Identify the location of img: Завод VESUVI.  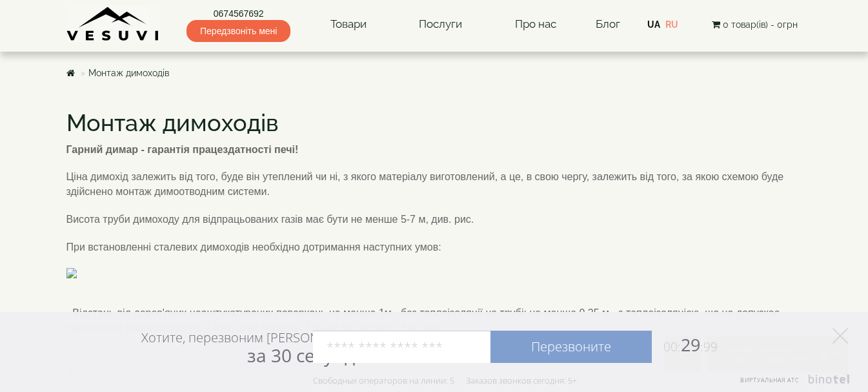
(113, 24).